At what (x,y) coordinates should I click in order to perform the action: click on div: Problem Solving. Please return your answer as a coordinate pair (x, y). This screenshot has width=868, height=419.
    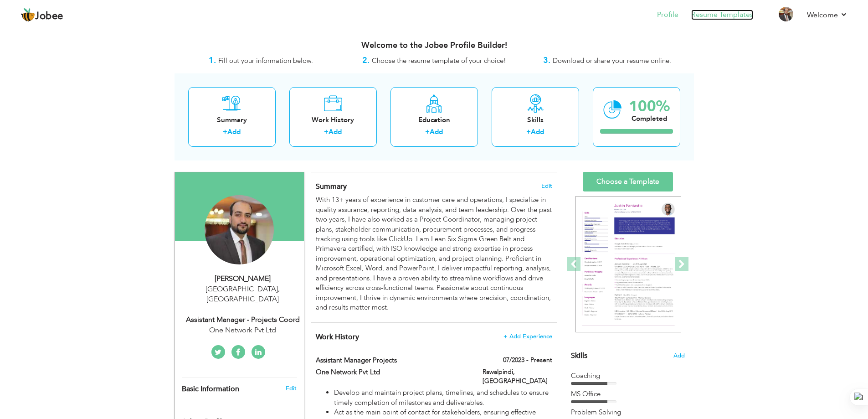
    Looking at the image, I should click on (628, 412).